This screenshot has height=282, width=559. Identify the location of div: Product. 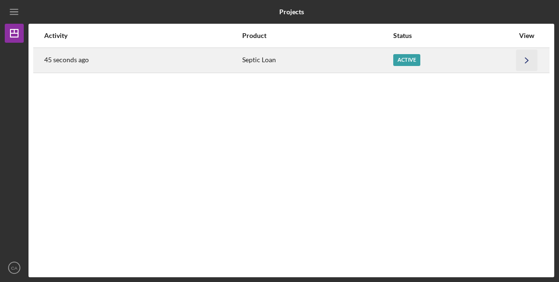
(317, 36).